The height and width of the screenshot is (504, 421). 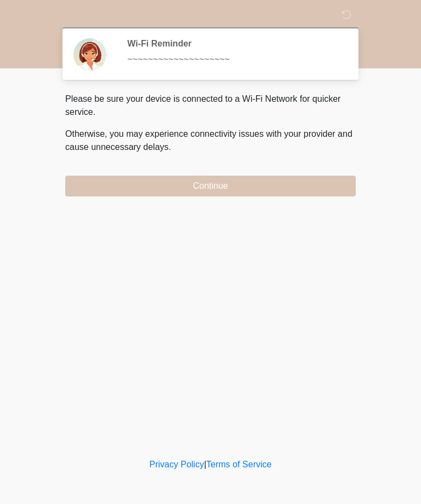 I want to click on p: Please be sure your device is connected to a Wi-Fi Network for quicker service., so click(x=210, y=106).